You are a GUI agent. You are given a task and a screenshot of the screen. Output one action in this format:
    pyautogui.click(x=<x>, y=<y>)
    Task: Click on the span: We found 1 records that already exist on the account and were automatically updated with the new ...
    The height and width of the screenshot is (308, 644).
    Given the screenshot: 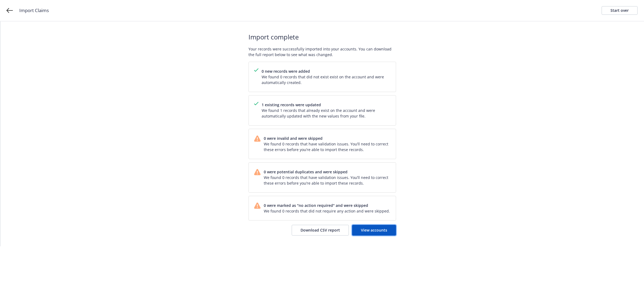 What is the action you would take?
    pyautogui.click(x=326, y=113)
    